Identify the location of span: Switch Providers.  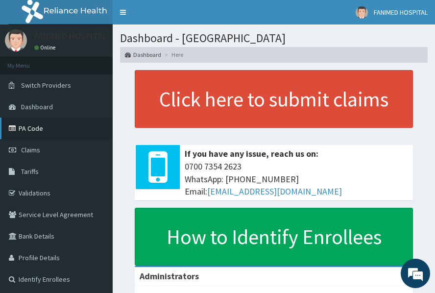
(46, 85).